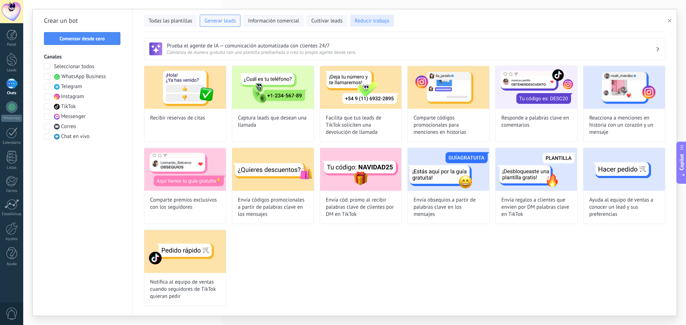  Describe the element at coordinates (170, 21) in the screenshot. I see `button: Todas las plantillas` at that location.